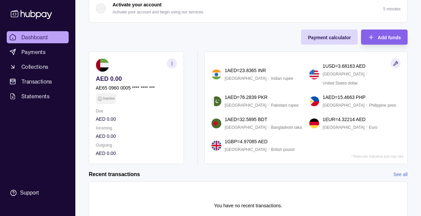  Describe the element at coordinates (330, 37) in the screenshot. I see `button: Payment calculator` at that location.